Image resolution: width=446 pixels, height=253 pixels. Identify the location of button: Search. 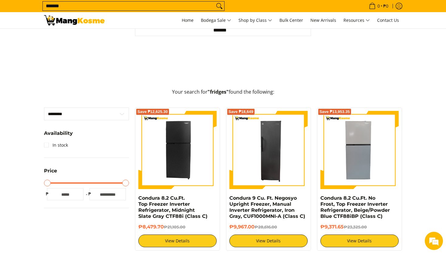
(219, 6).